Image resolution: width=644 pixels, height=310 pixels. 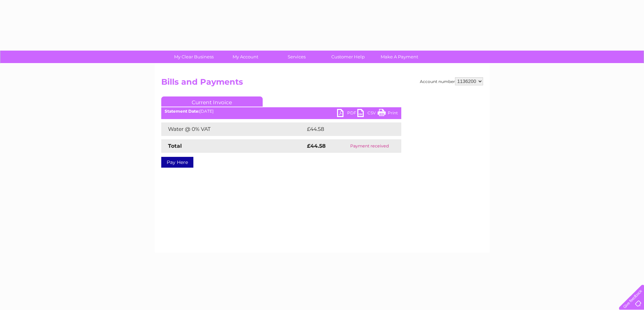 What do you see at coordinates (322, 84) in the screenshot?
I see `h2: Bills and Payments` at bounding box center [322, 84].